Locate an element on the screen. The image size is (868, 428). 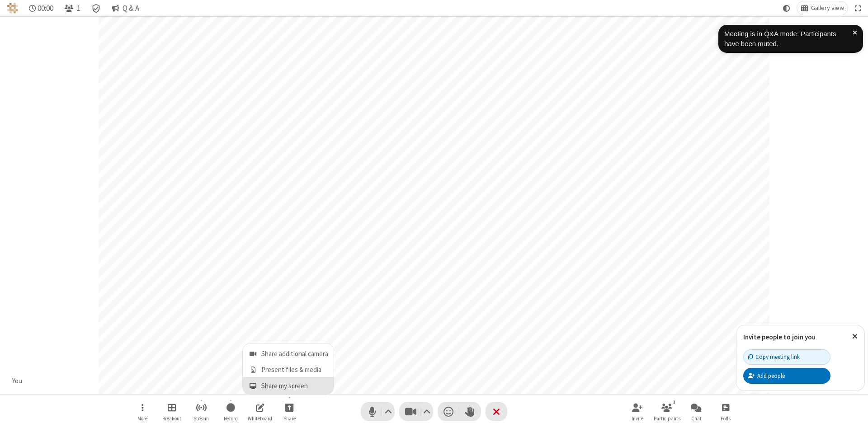
button: End or leave meeting is located at coordinates (496, 411).